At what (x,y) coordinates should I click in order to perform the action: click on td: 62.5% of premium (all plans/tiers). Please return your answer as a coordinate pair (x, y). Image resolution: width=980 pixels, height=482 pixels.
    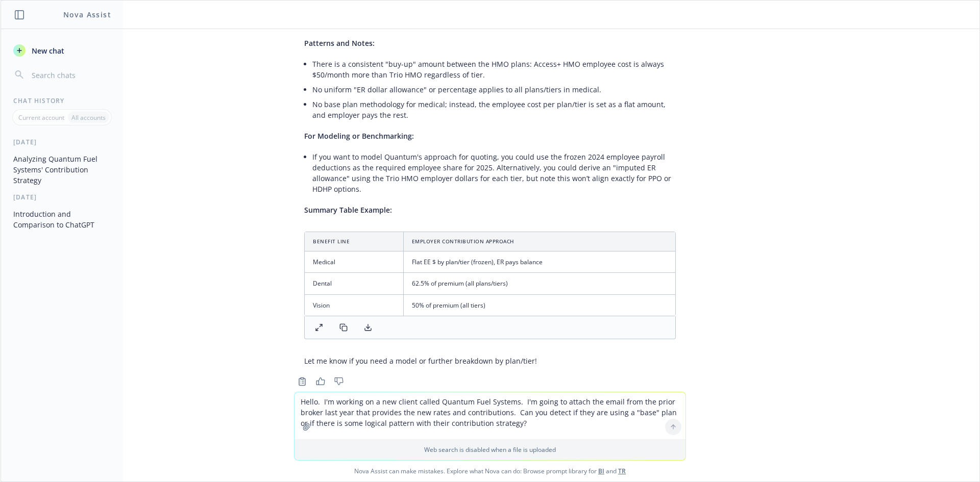
    Looking at the image, I should click on (539, 284).